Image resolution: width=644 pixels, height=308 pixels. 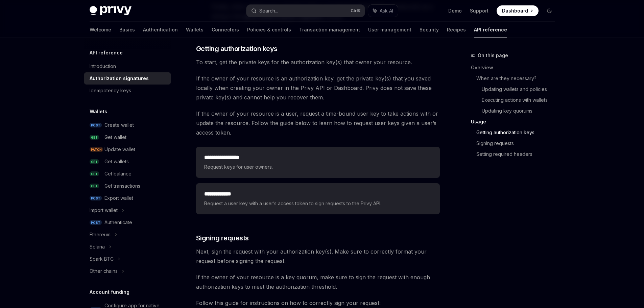 I want to click on a: Demo, so click(x=455, y=11).